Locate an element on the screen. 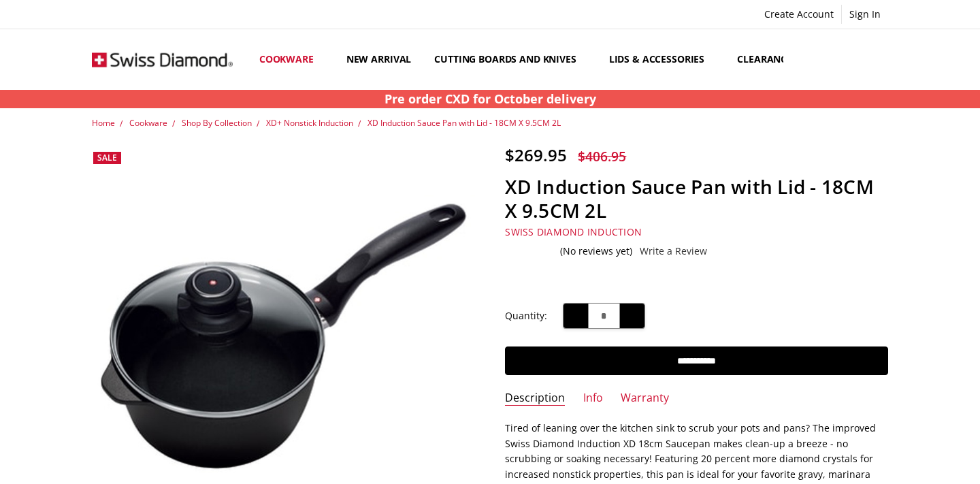  a: Info is located at coordinates (593, 398).